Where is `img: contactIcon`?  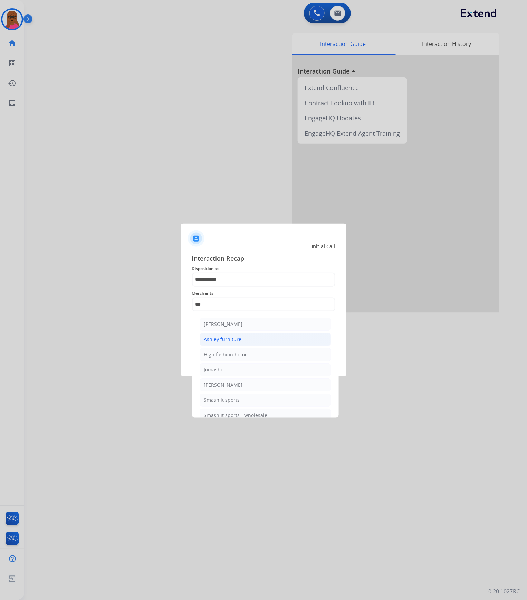
img: contactIcon is located at coordinates (196, 239).